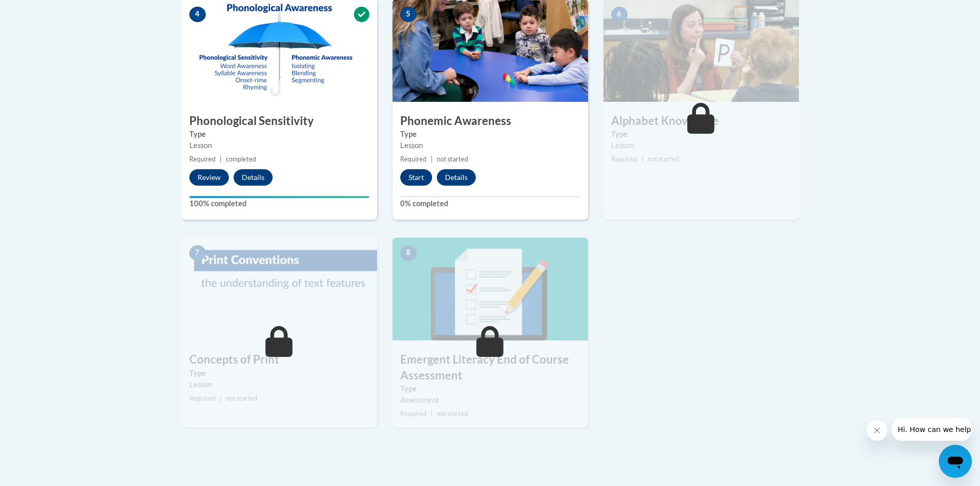 The image size is (980, 486). What do you see at coordinates (279, 197) in the screenshot?
I see `div: Your progress` at bounding box center [279, 197].